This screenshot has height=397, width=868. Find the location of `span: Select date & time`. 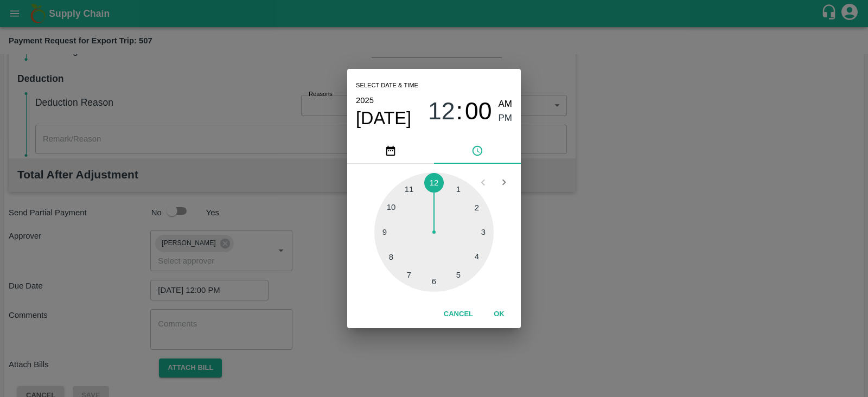

span: Select date & time is located at coordinates (387, 86).